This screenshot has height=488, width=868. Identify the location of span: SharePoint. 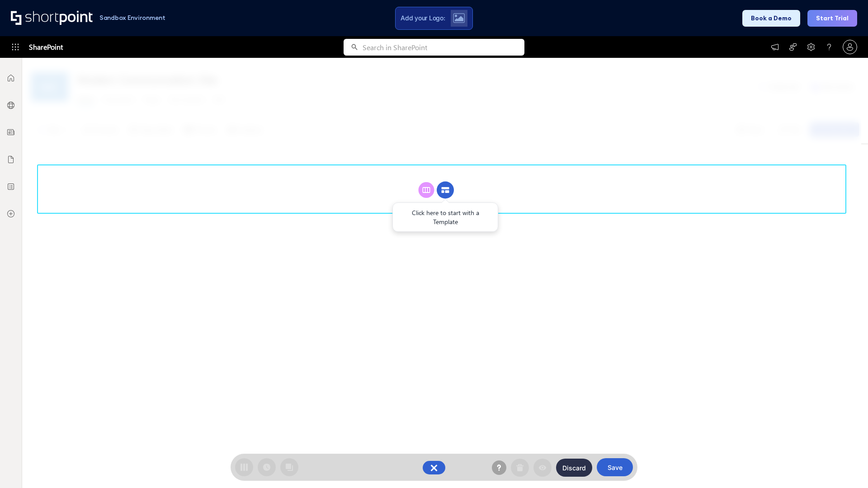
(46, 46).